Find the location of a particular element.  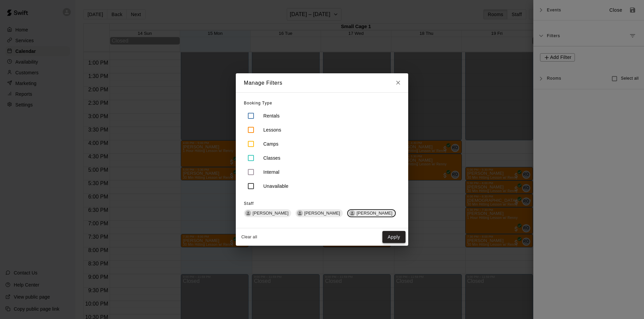

p: Camps is located at coordinates (270, 144).